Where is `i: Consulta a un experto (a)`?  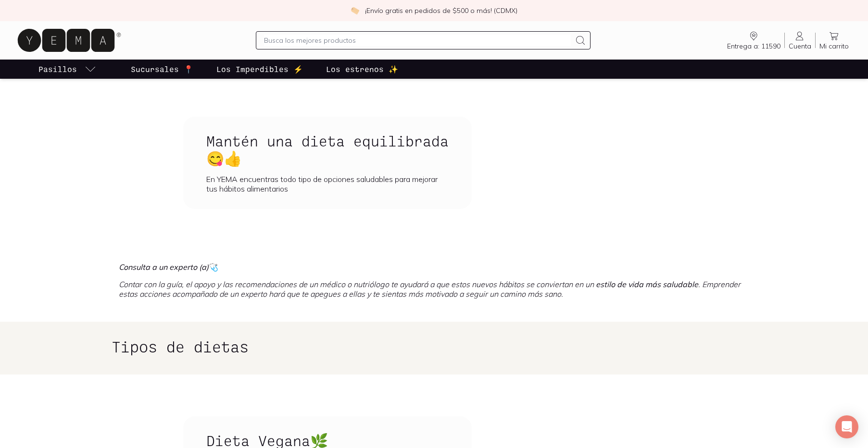
i: Consulta a un experto (a) is located at coordinates (164, 267).